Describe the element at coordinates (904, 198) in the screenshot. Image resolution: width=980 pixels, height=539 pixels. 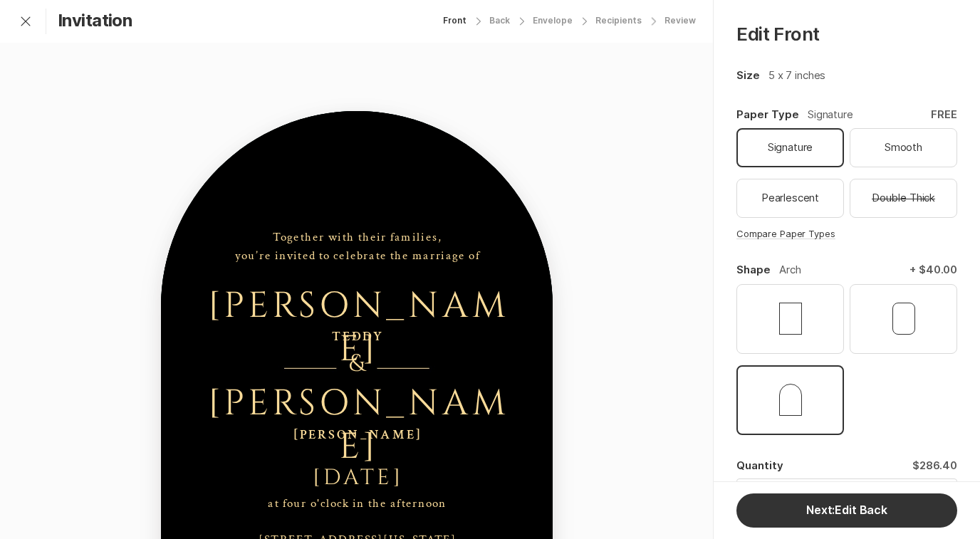
I see `button: Double Thick` at that location.